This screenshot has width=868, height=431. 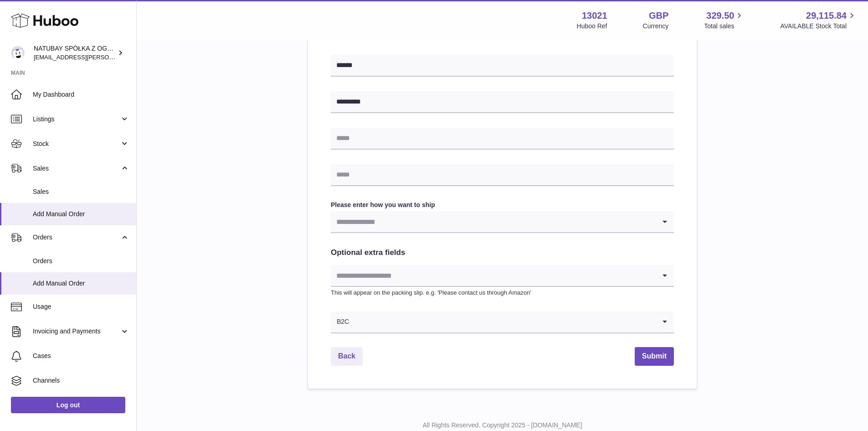 I want to click on label: Please enter how you want to ship, so click(x=502, y=205).